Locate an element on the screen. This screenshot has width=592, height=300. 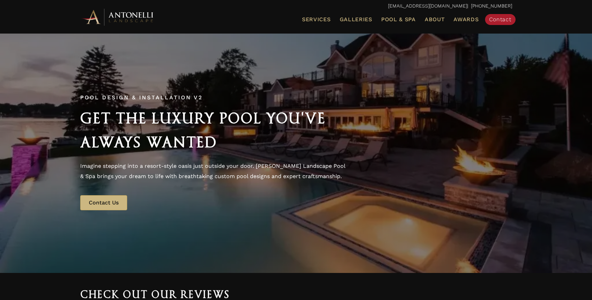
span: Pool & Spa is located at coordinates (398, 19).